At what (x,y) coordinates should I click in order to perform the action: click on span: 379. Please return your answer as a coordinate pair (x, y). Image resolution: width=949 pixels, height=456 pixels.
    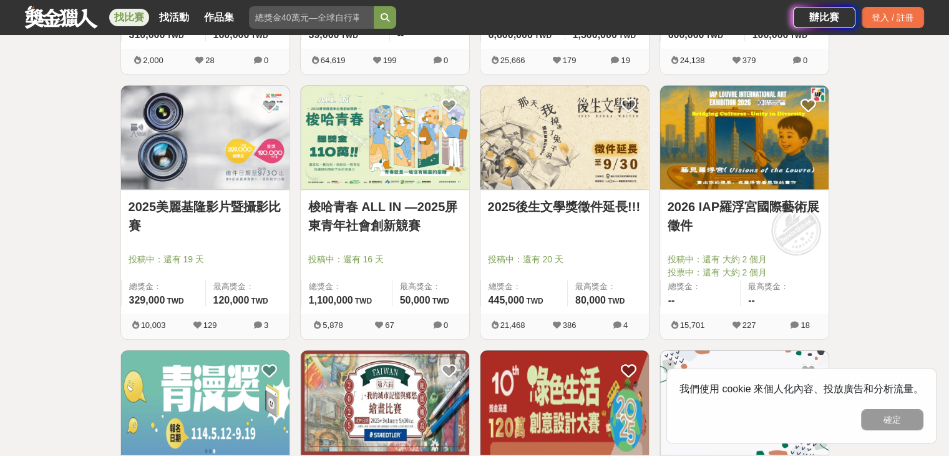
    Looking at the image, I should click on (750, 60).